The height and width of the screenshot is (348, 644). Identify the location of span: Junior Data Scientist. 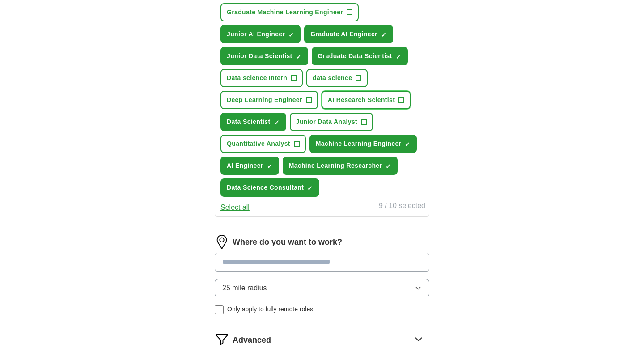
(260, 56).